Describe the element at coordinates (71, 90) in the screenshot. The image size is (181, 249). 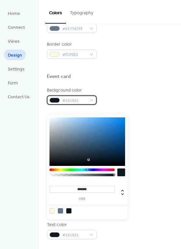
I see `div: Background color` at that location.